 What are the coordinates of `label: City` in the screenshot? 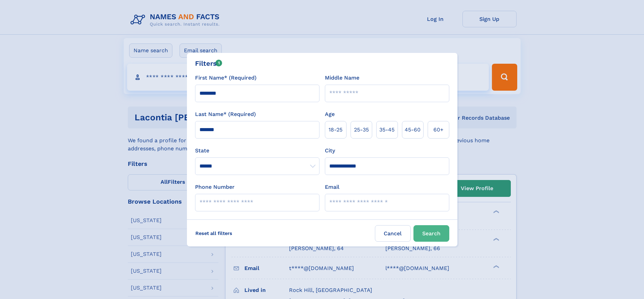 It's located at (330, 150).